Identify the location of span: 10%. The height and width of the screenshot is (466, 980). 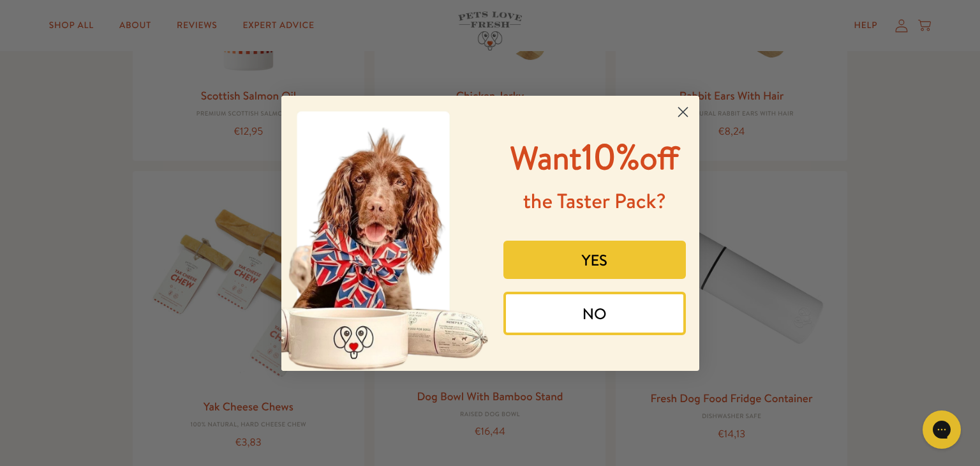
(595, 155).